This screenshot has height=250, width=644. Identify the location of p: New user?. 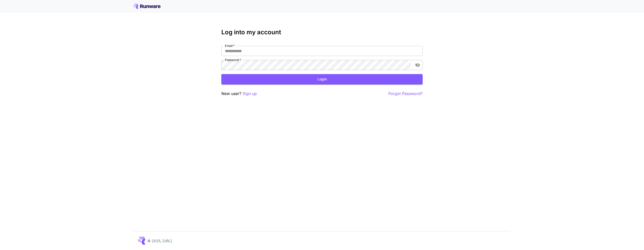
(239, 94).